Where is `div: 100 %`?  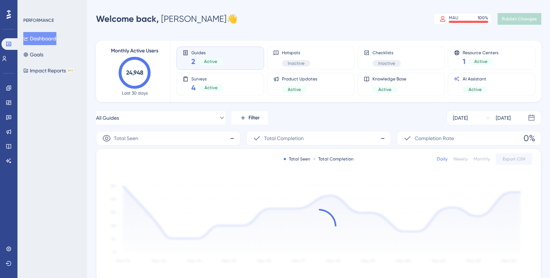
div: 100 % is located at coordinates (482, 18).